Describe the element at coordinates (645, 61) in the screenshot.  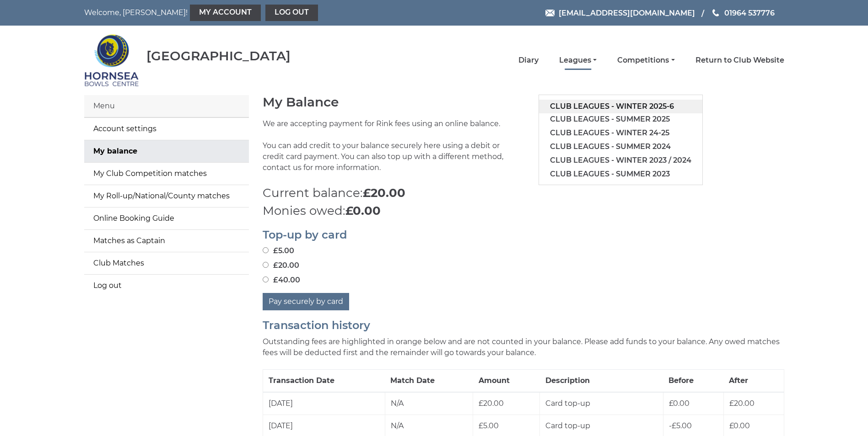
I see `a: Competitions` at that location.